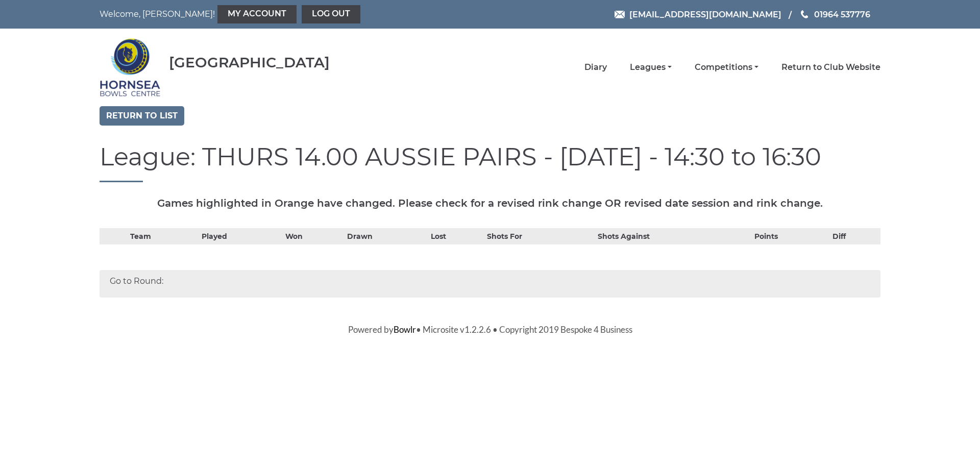 The image size is (980, 465). I want to click on th: Points, so click(791, 237).